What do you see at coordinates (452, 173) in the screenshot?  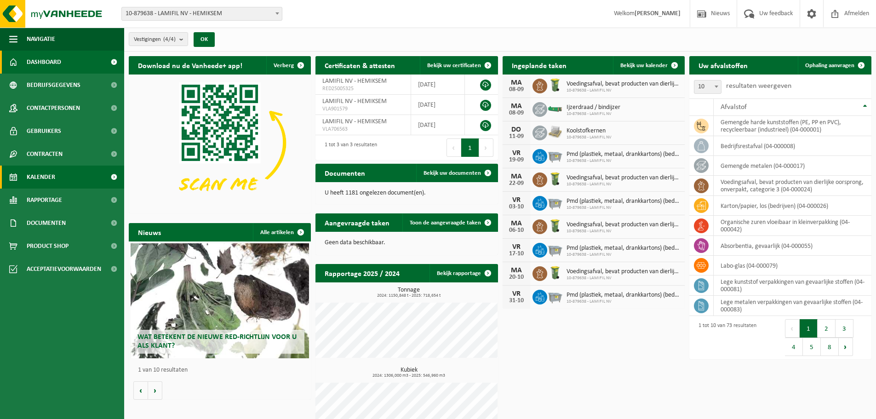 I see `span: Bekijk uw documenten` at bounding box center [452, 173].